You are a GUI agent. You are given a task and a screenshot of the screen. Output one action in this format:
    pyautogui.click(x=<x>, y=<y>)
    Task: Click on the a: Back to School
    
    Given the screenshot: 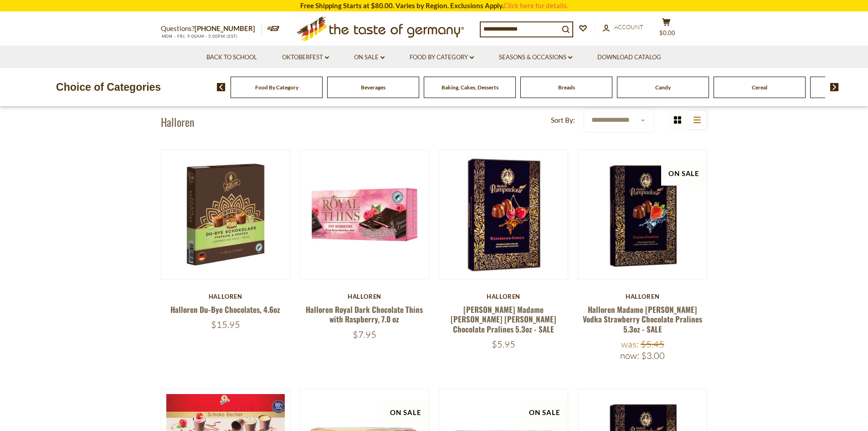 What is the action you would take?
    pyautogui.click(x=232, y=57)
    